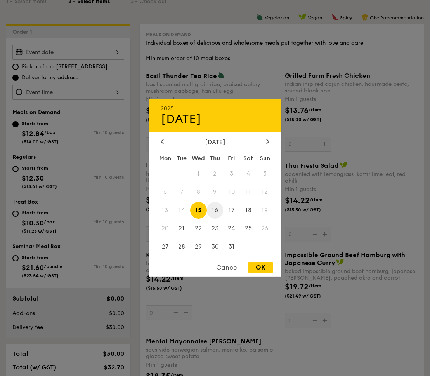  What do you see at coordinates (182, 210) in the screenshot?
I see `span: 14` at bounding box center [182, 210].